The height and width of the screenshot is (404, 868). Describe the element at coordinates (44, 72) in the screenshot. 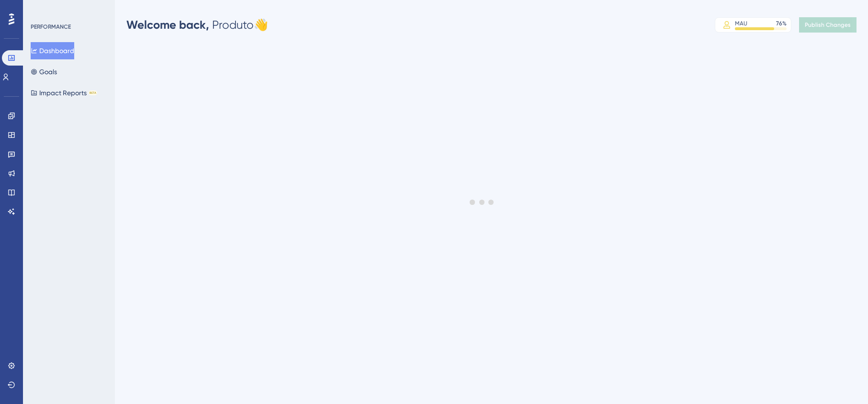

I see `button: Goals` at that location.